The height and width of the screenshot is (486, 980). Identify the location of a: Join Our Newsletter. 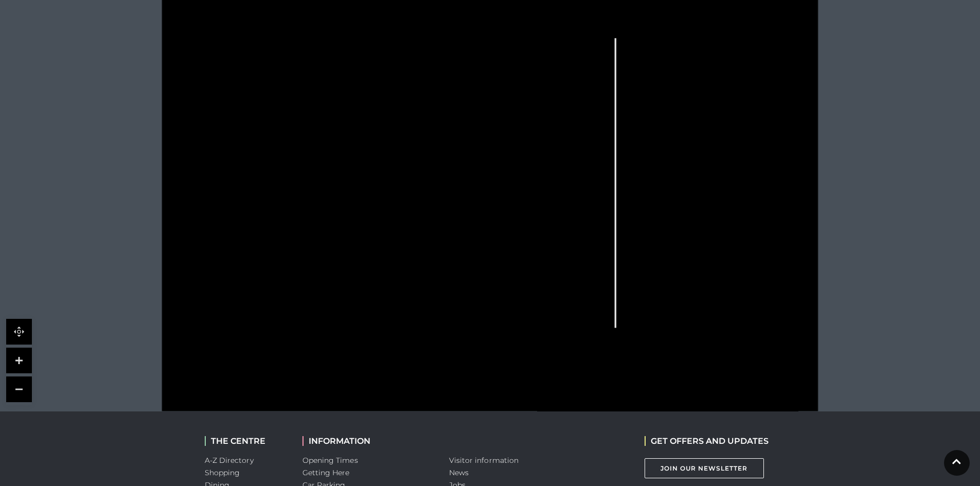
(704, 468).